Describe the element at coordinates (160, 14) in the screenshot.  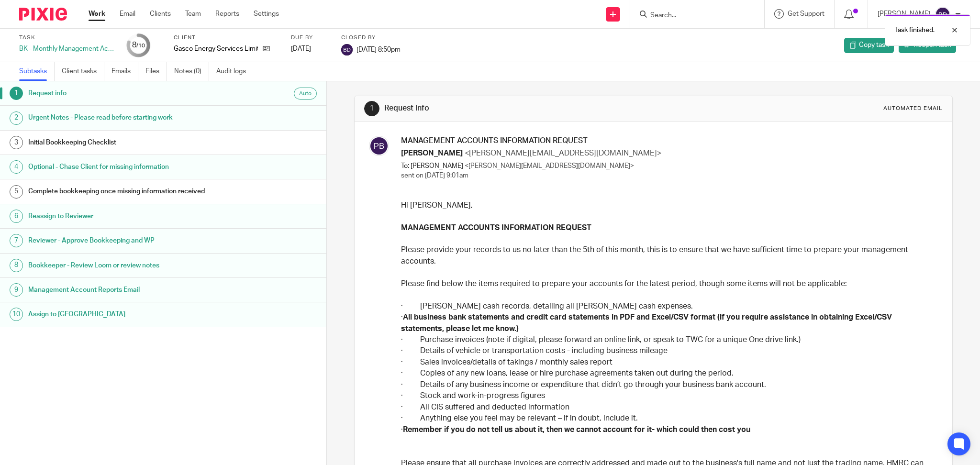
I see `a: Clients` at that location.